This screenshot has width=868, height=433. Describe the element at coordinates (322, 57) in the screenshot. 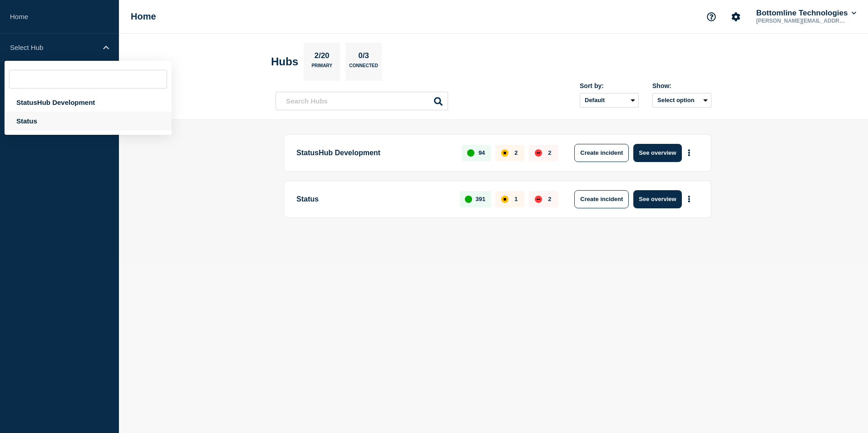

I see `p: 2/20` at that location.